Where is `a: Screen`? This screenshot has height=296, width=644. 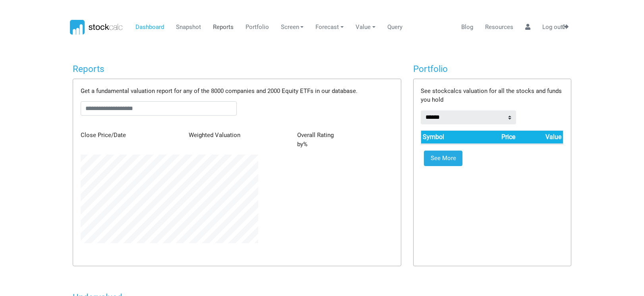
a: Screen is located at coordinates (292, 27).